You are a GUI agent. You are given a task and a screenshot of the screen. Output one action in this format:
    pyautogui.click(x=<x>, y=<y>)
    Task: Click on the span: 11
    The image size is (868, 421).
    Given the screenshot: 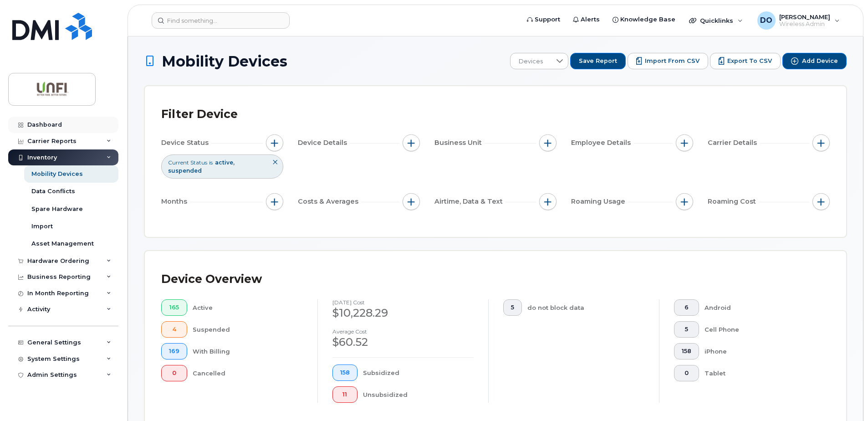 What is the action you would take?
    pyautogui.click(x=344, y=395)
    